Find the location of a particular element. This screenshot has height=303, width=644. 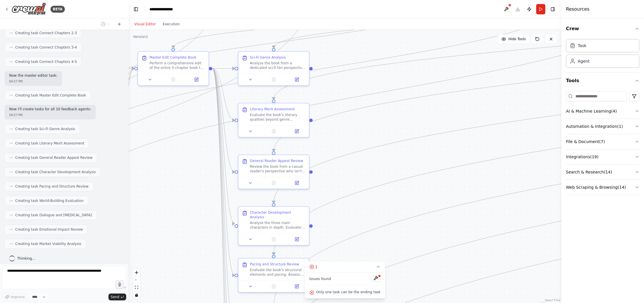

g: Edge from 3a84edda-beb2-4578-b73a-27d778caf200 to dab5f624-0cdf-4b21-83b3-1595193fc432 is located at coordinates (223, 120).